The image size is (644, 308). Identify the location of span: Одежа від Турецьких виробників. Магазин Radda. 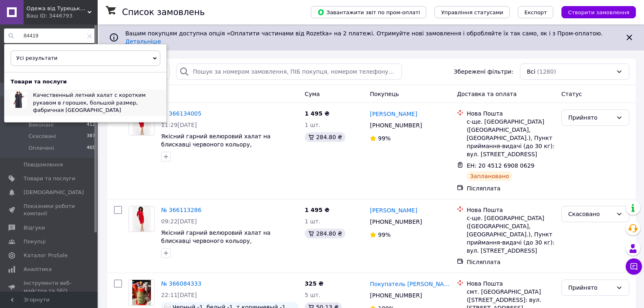
(57, 9).